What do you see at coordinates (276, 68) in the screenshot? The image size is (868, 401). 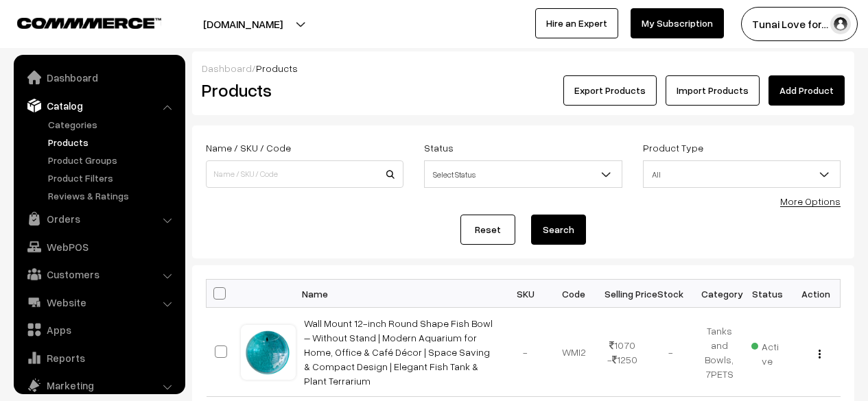 I see `span: Products` at bounding box center [276, 68].